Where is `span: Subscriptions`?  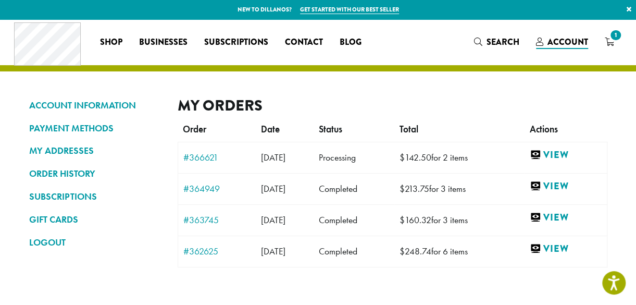
span: Subscriptions is located at coordinates (236, 42).